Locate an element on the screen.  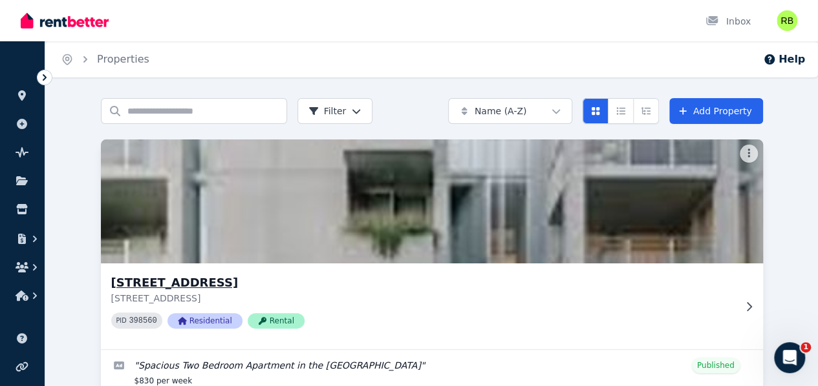
img: 406/7 Ovens St, Brunswick is located at coordinates (431, 202).